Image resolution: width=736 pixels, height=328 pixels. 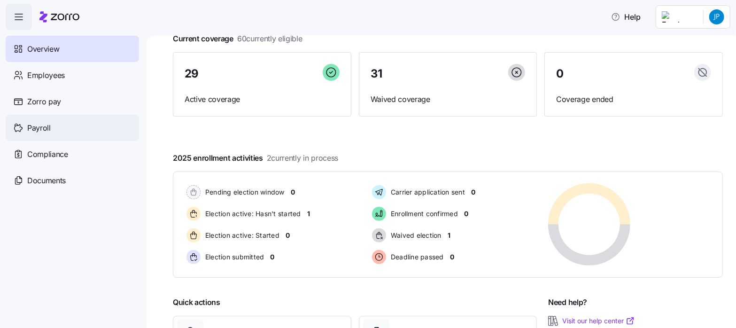 I want to click on span: Need help?, so click(x=568, y=302).